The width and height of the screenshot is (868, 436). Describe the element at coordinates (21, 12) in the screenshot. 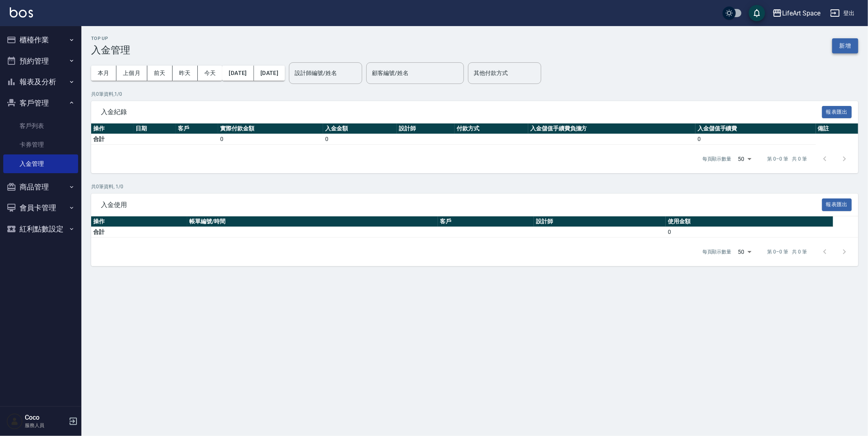

I see `img: Logo` at that location.